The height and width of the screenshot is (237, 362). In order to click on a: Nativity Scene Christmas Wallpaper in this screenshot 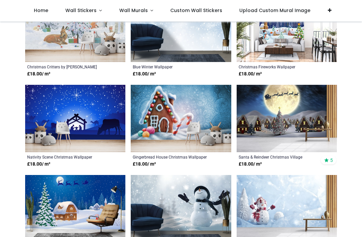, I will do `click(66, 157)`.